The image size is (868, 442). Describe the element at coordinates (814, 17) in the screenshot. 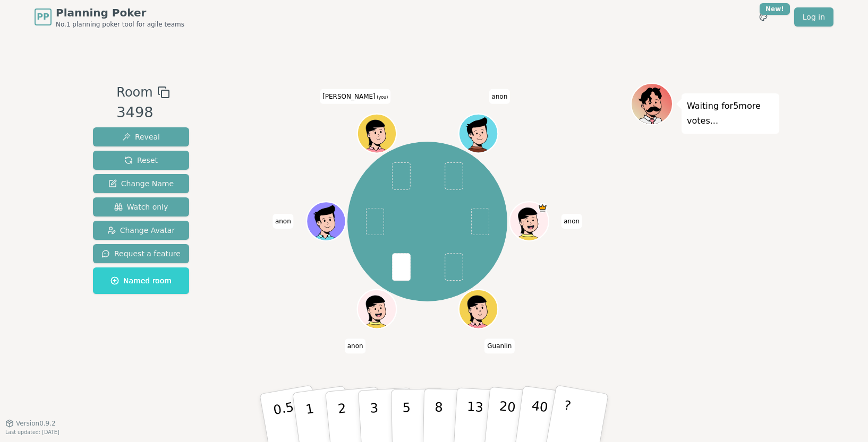

I see `a: Log in` at that location.